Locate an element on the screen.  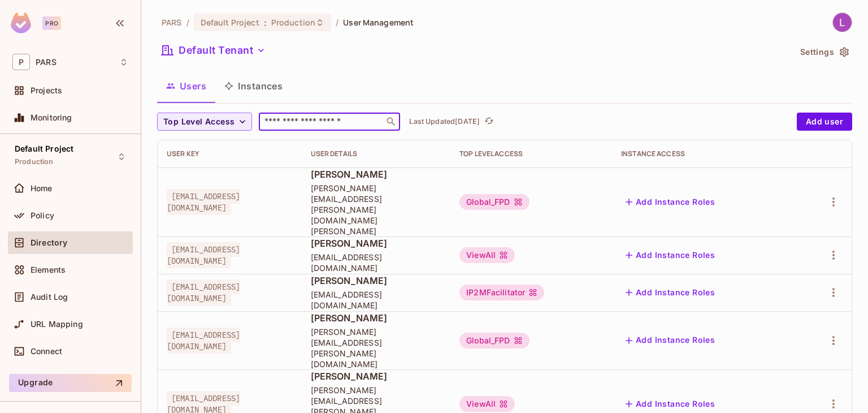
button: Top Level Access is located at coordinates (205, 122).